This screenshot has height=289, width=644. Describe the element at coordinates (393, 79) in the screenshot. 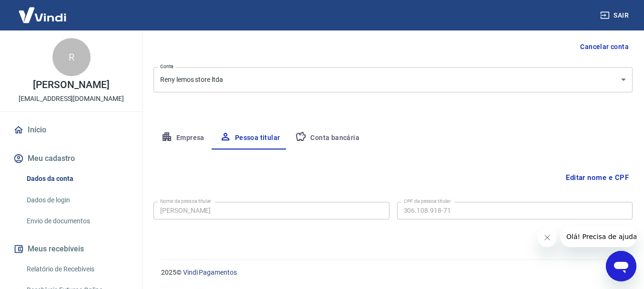

I see `div: Reny lemos store ltda` at that location.